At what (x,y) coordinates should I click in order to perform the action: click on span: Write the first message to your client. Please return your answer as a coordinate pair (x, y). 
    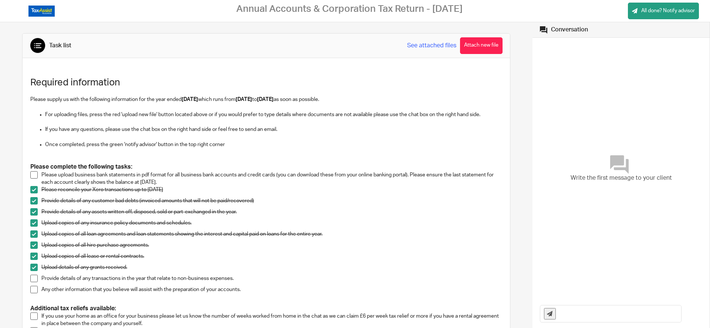
    Looking at the image, I should click on (621, 178).